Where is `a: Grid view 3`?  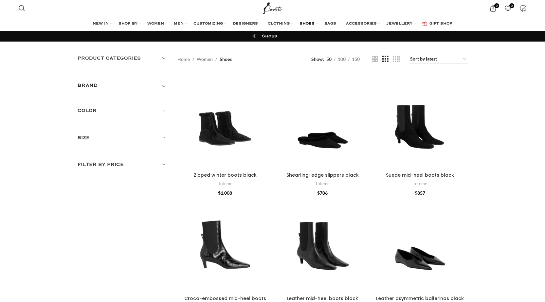 a: Grid view 3 is located at coordinates (385, 59).